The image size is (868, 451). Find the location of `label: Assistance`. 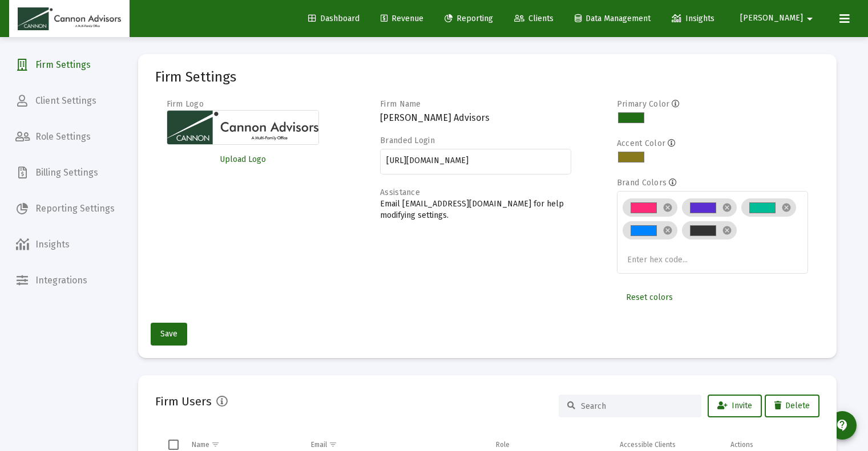

label: Assistance is located at coordinates (400, 192).